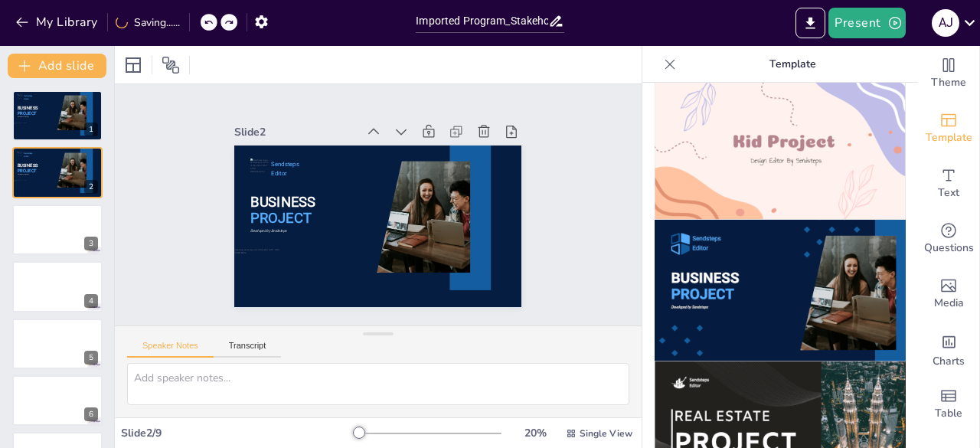  Describe the element at coordinates (948, 239) in the screenshot. I see `div: Get real-time input from your audience` at that location.